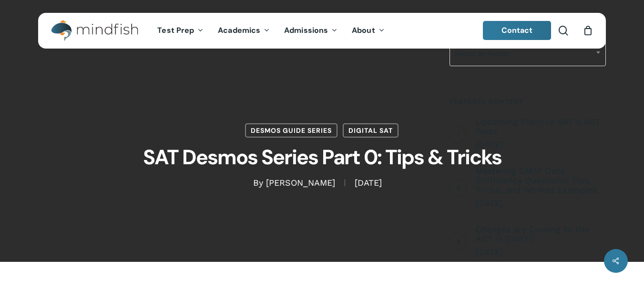 This screenshot has height=289, width=644. What do you see at coordinates (528, 54) in the screenshot?
I see `span: Select an Author` at bounding box center [528, 54].